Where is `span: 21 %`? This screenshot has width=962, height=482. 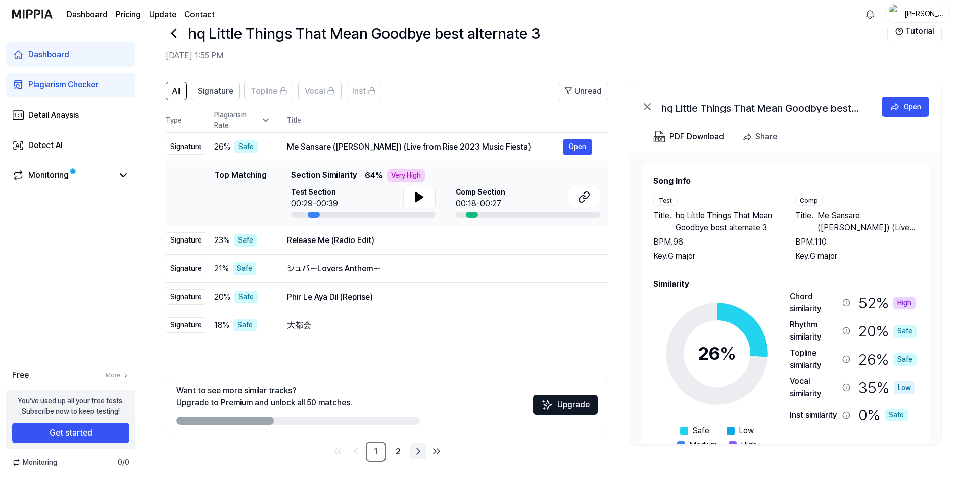
span: 21 % is located at coordinates (221, 269).